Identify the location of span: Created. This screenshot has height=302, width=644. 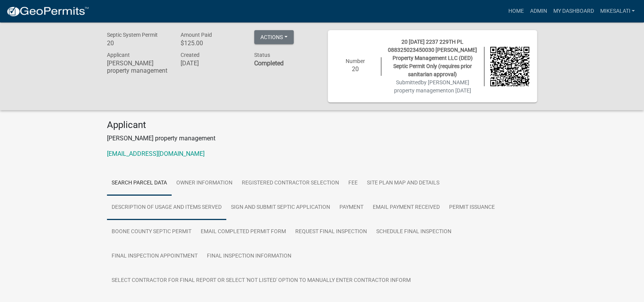
(190, 55).